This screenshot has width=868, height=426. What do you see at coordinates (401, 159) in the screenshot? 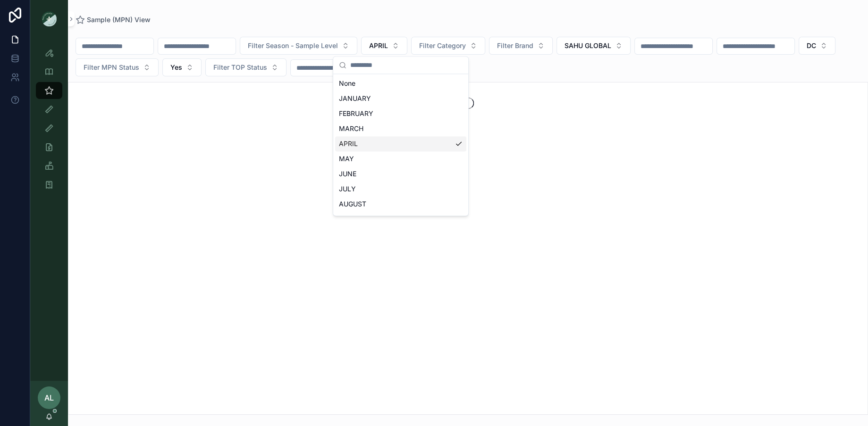
I see `div: MAY` at bounding box center [401, 159].